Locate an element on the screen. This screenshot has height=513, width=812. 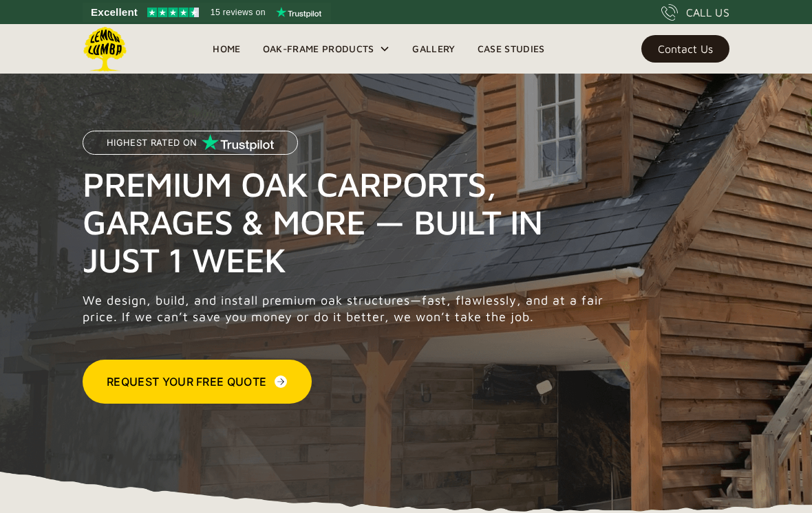
a: Highest Rated on is located at coordinates (190, 148).